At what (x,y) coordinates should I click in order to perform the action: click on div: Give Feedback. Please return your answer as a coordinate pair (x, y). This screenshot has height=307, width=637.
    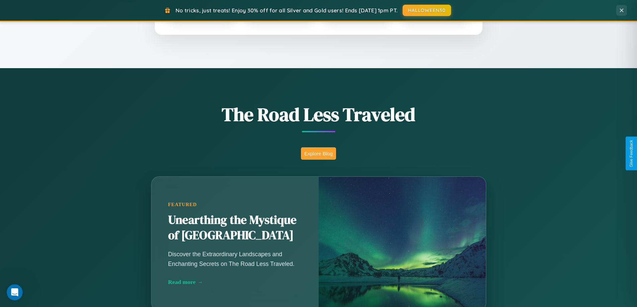
    Looking at the image, I should click on (631, 153).